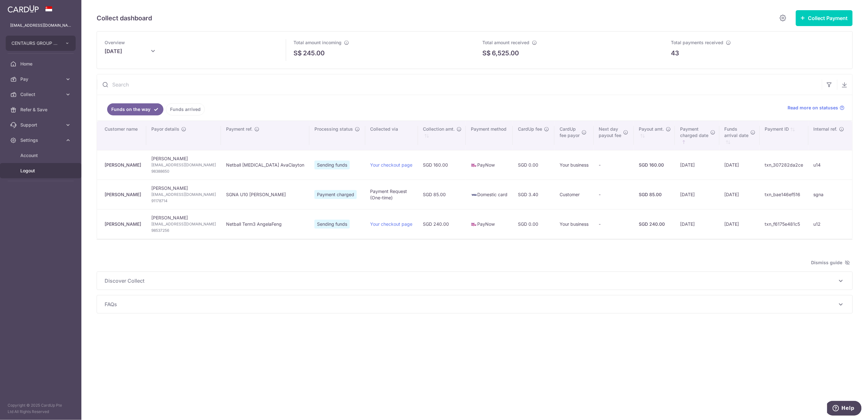 The image size is (868, 420). I want to click on button: Collect Payment, so click(824, 18).